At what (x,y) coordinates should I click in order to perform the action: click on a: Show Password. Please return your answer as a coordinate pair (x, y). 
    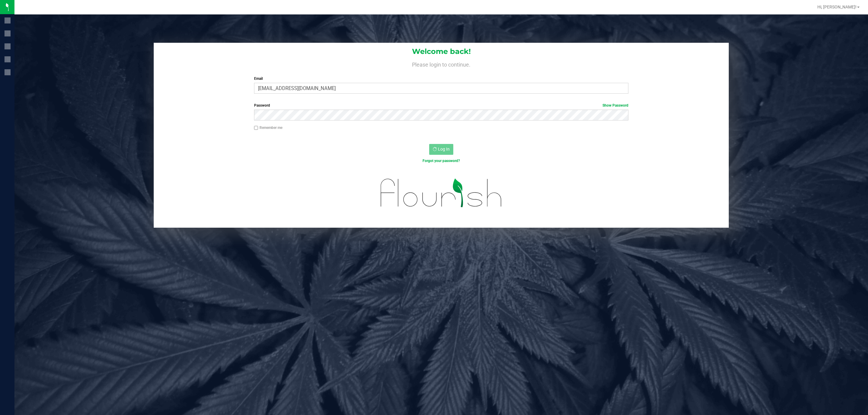
    Looking at the image, I should click on (615, 105).